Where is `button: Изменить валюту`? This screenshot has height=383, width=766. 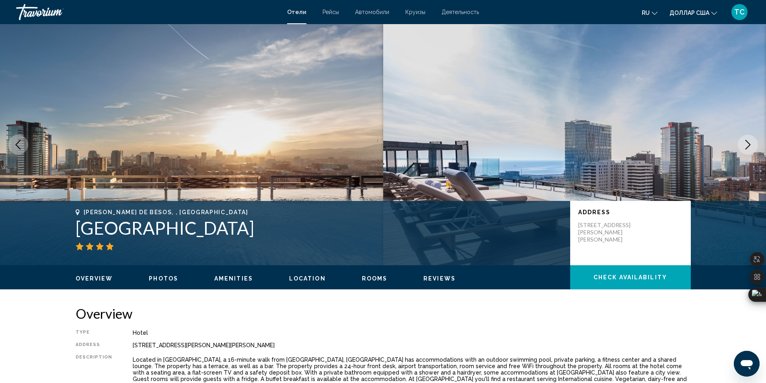 button: Изменить валюту is located at coordinates (693, 12).